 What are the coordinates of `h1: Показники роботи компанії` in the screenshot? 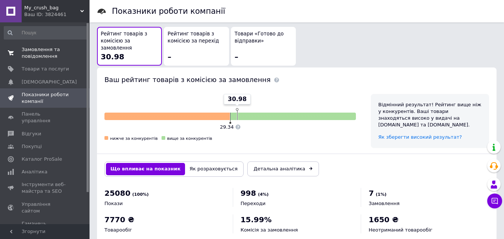 It's located at (169, 11).